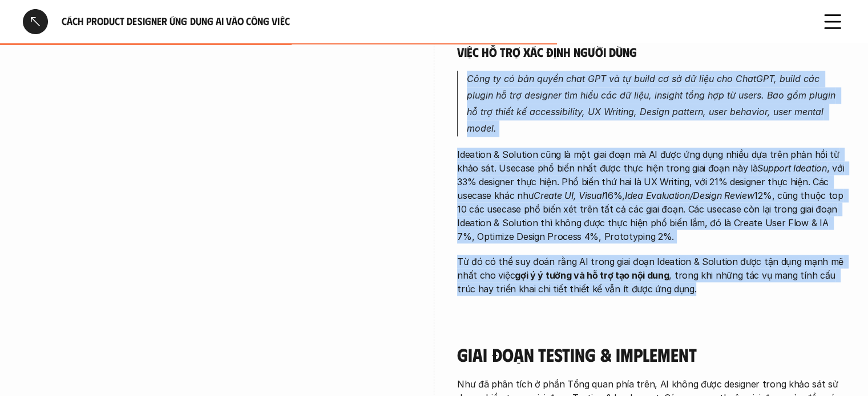 The width and height of the screenshot is (868, 396). What do you see at coordinates (651, 355) in the screenshot?
I see `h4: Giai đoạn Testing & Implement` at bounding box center [651, 355].